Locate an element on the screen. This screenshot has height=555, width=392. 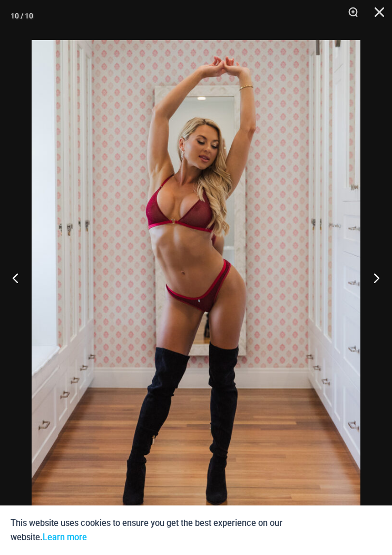
button: Next is located at coordinates (372, 278).